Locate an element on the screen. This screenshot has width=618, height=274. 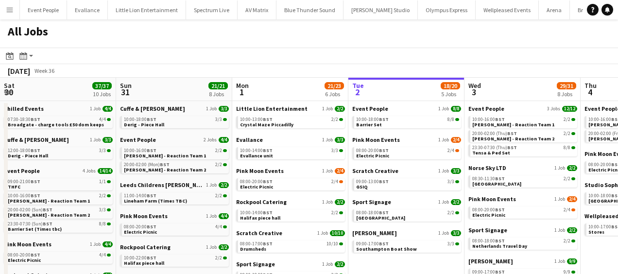
span: THFC is located at coordinates (14, 187).